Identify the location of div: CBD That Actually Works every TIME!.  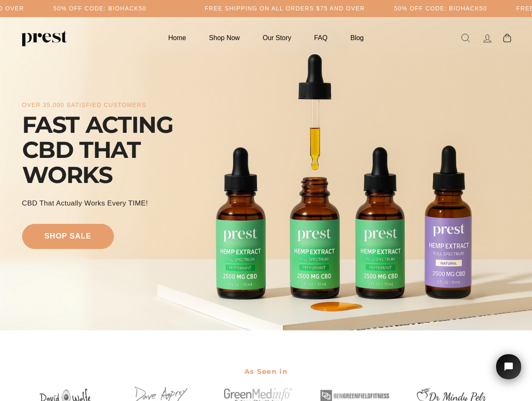
(85, 203).